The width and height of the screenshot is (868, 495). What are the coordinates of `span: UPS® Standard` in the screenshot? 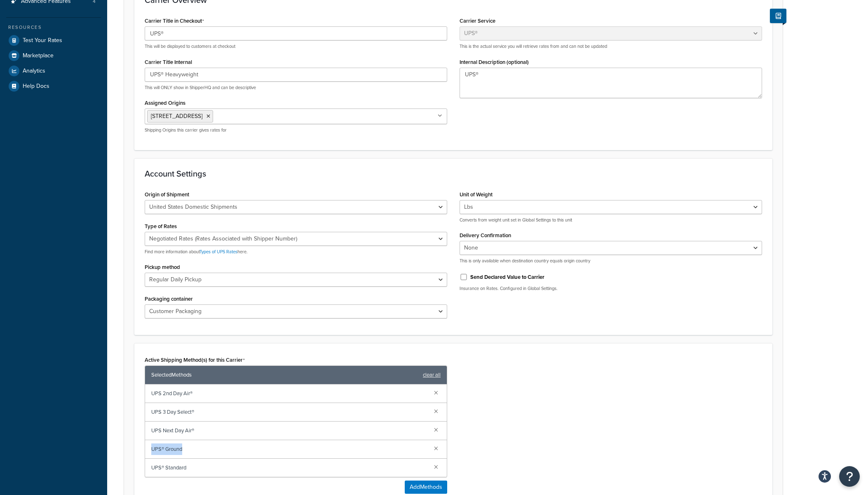 It's located at (289, 468).